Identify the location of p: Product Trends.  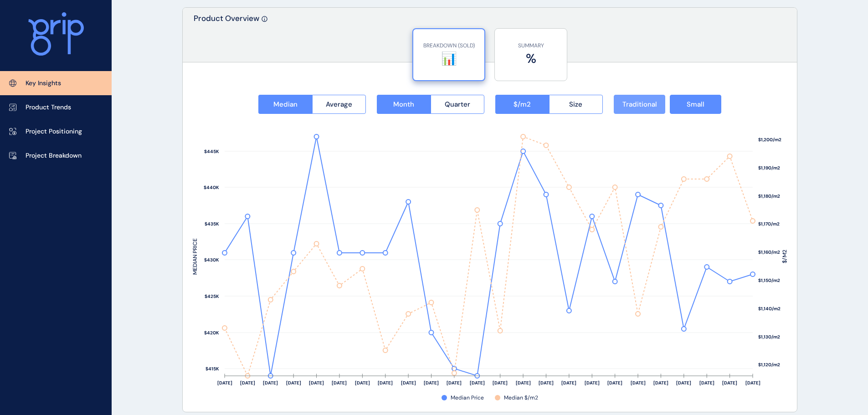
(48, 108).